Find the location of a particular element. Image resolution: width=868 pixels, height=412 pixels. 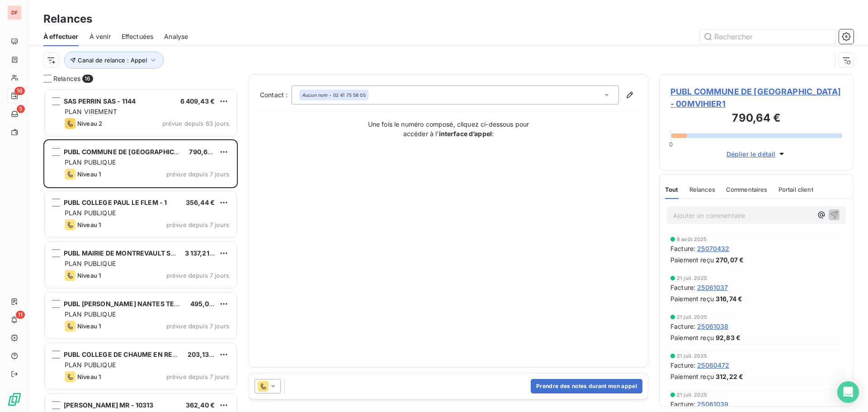

span: À effectuer is located at coordinates (61, 37).